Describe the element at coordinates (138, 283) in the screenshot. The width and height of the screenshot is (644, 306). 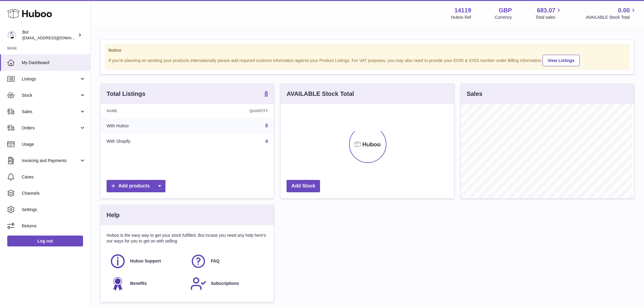
I see `span: Benefits` at that location.